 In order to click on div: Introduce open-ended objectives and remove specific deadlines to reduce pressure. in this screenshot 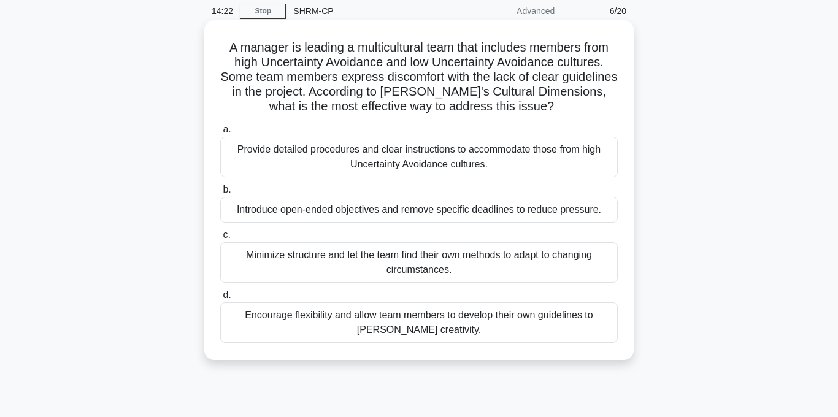, I will do `click(419, 210)`.